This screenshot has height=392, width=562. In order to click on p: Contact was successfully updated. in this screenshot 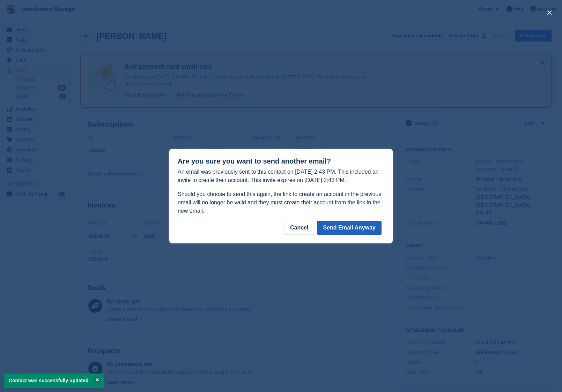, I will do `click(54, 380)`.